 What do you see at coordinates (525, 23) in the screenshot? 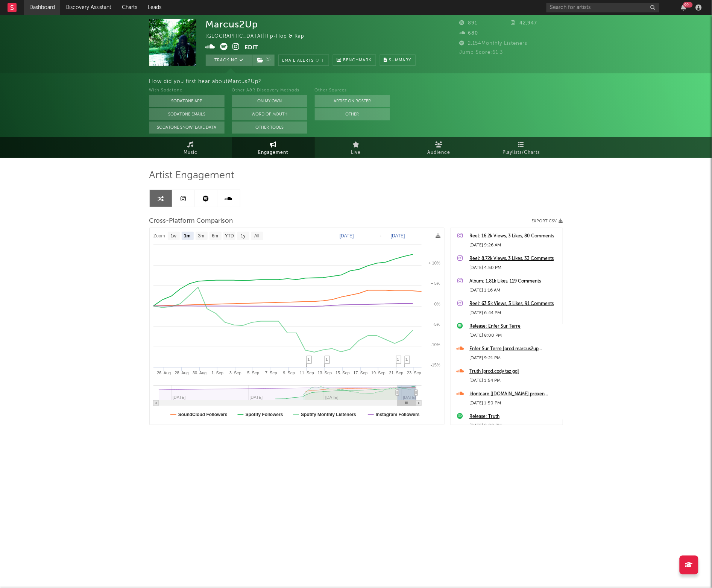
I see `span: 42,947` at bounding box center [525, 23].